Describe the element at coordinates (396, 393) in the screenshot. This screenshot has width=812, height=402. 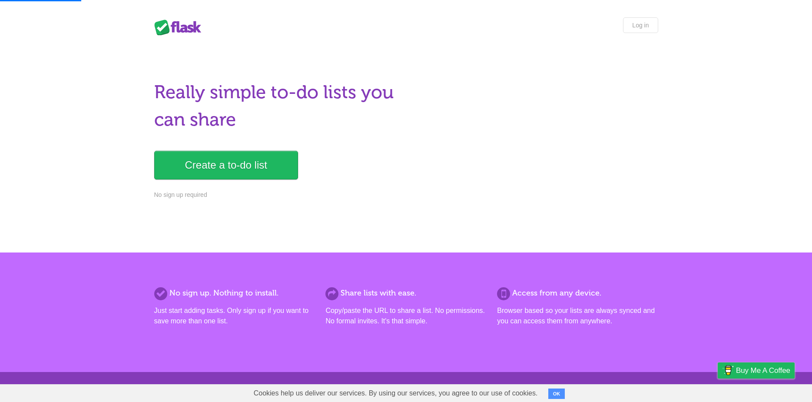
I see `span: Cookies help us deliver our services. By using our services, you agree to our use of cookies.` at that location.